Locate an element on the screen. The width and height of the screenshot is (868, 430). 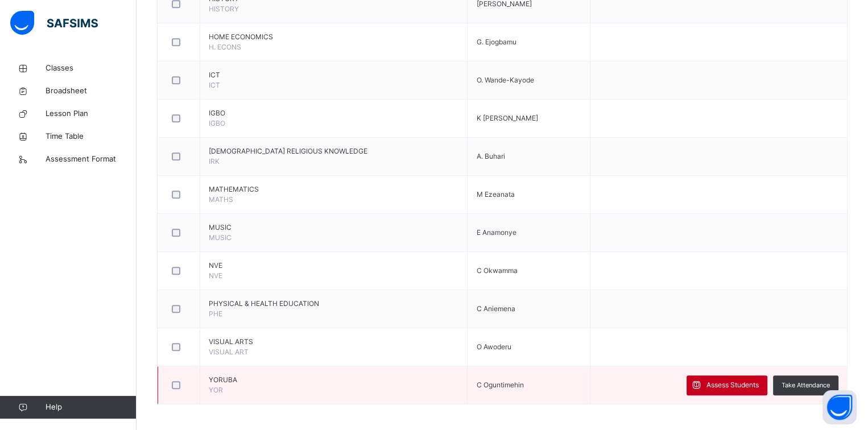
span: Lesson Plan is located at coordinates (91, 114).